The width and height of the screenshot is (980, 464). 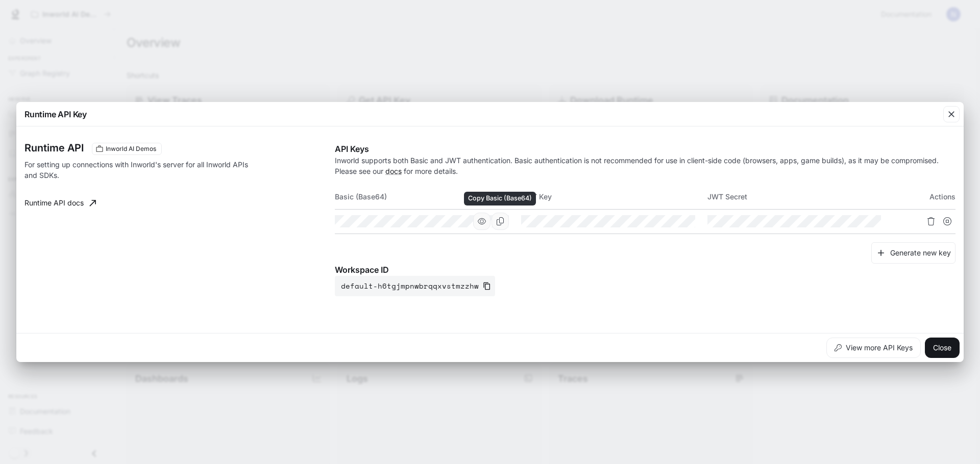 What do you see at coordinates (931, 221) in the screenshot?
I see `button: Delete API key` at bounding box center [931, 221].